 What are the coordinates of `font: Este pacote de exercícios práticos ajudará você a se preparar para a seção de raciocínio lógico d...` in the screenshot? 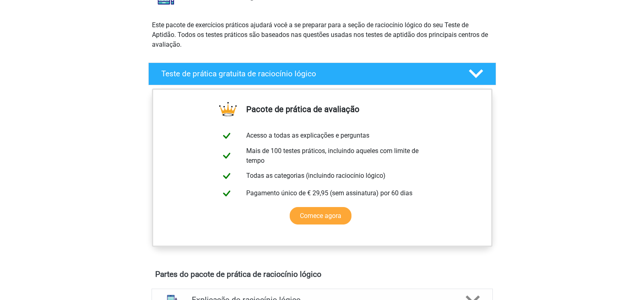 It's located at (319, 35).